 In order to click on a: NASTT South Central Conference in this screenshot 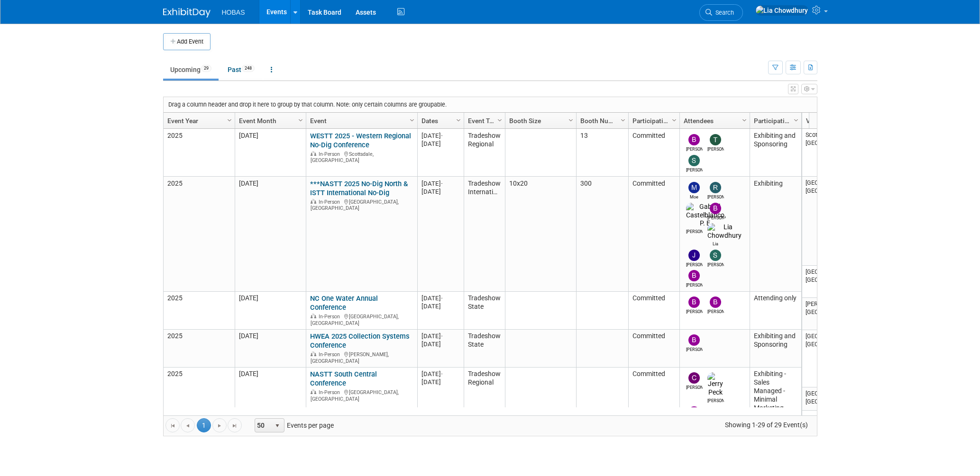, I will do `click(343, 379)`.